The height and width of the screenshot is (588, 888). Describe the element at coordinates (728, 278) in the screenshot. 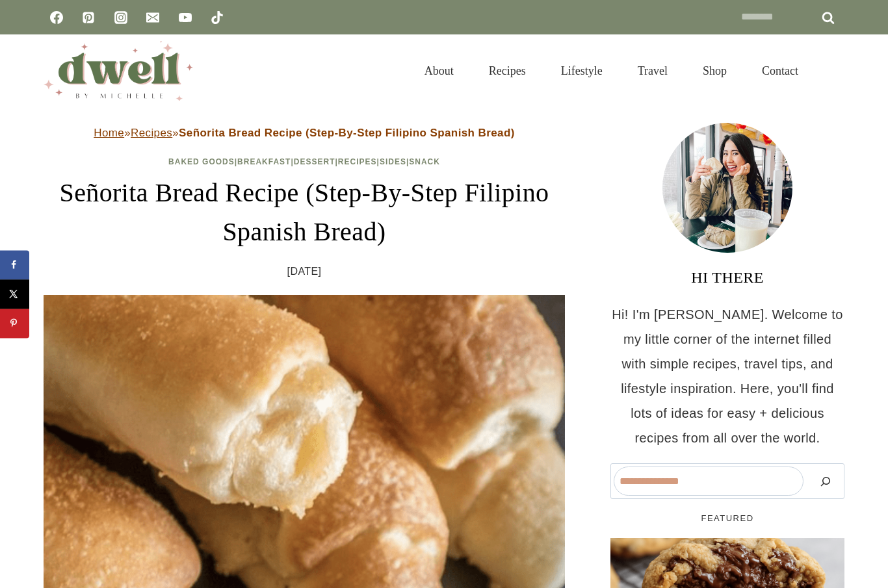

I see `h3: HI THERE` at that location.